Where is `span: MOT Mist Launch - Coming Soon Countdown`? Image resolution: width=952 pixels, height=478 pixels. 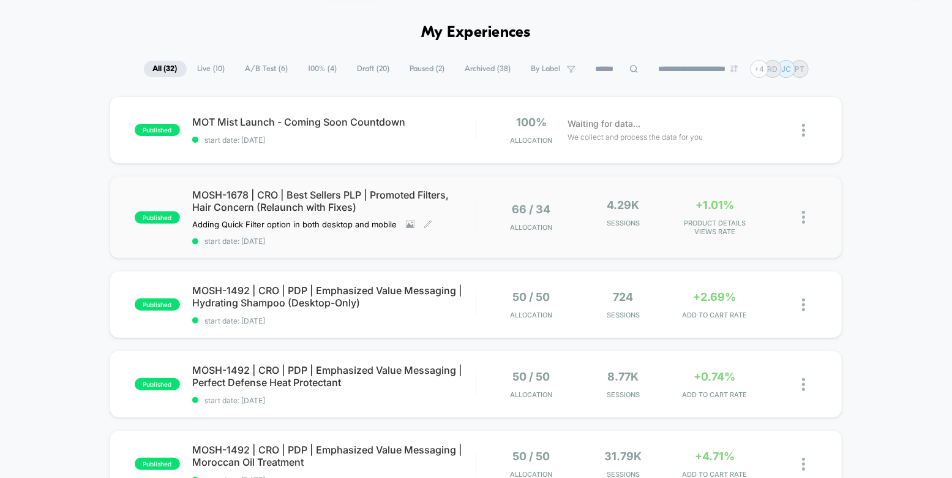 span: MOT Mist Launch - Coming Soon Countdown is located at coordinates (334, 122).